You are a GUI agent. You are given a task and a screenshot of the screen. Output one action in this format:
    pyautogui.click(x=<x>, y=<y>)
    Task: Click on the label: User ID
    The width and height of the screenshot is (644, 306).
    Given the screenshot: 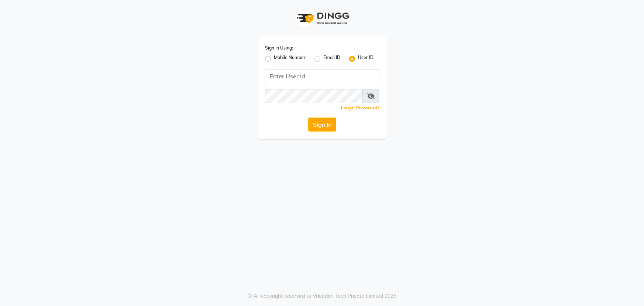 What is the action you would take?
    pyautogui.click(x=366, y=59)
    